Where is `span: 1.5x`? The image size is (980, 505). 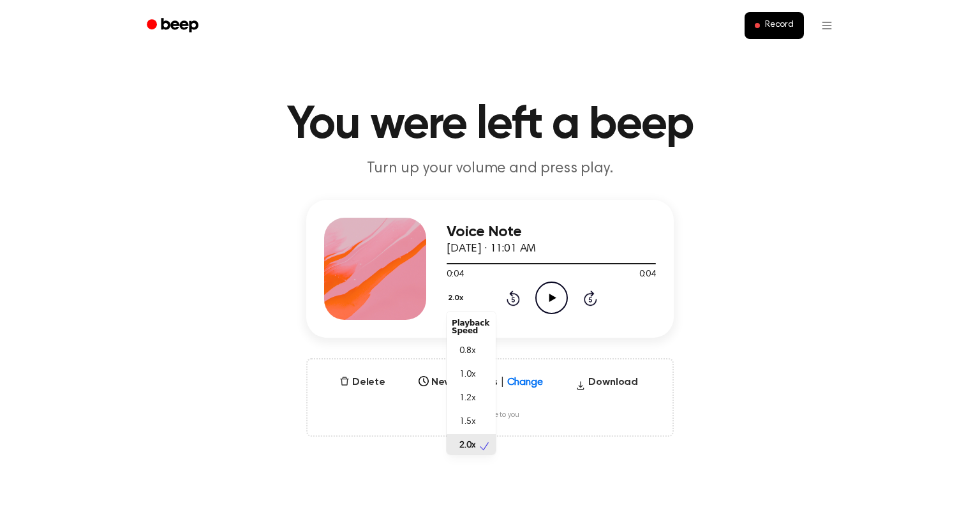 span: 1.5x is located at coordinates (467, 422).